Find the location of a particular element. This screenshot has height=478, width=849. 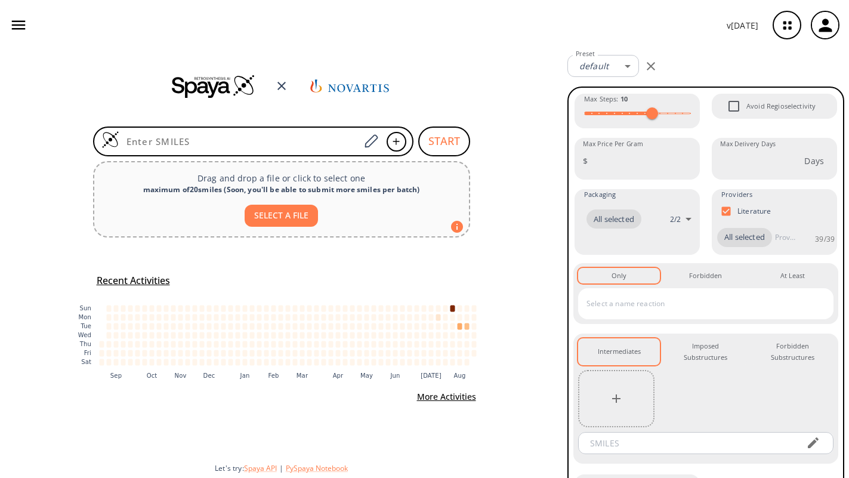

input: Enter SMILES is located at coordinates (240, 141).